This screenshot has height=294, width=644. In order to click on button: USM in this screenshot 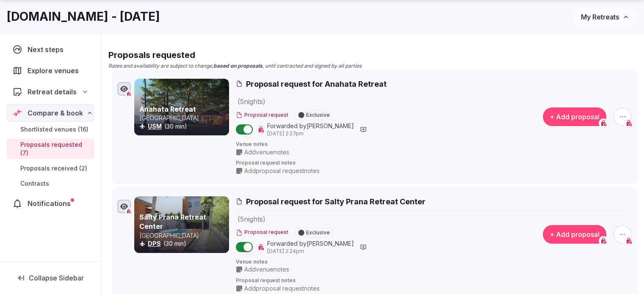, I will do `click(154, 126)`.